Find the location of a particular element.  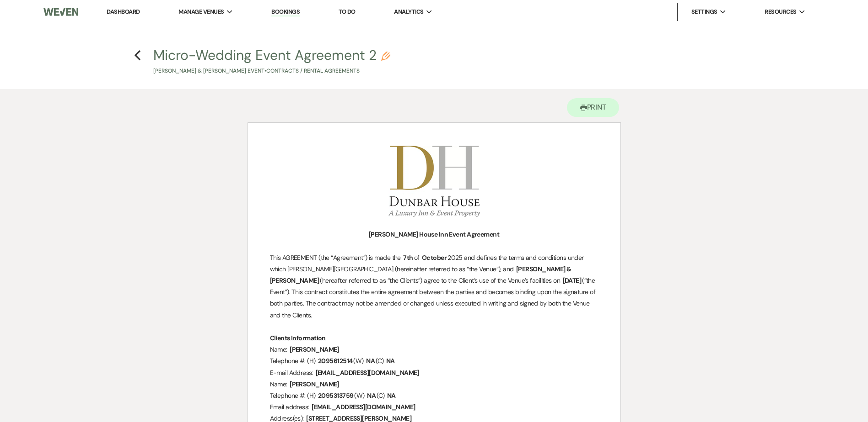

img: dunbarhouse-logo.png is located at coordinates (434, 182).